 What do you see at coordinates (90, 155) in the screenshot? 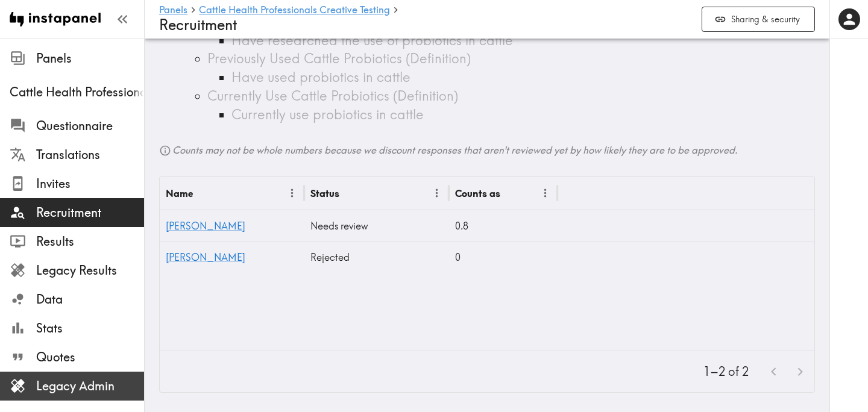
I see `span: Translations` at bounding box center [90, 155].